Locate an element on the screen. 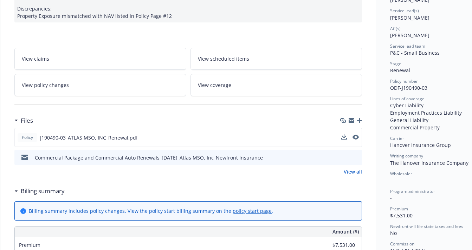 Image resolution: width=472 pixels, height=250 pixels. span: Amount ($) is located at coordinates (345, 232).